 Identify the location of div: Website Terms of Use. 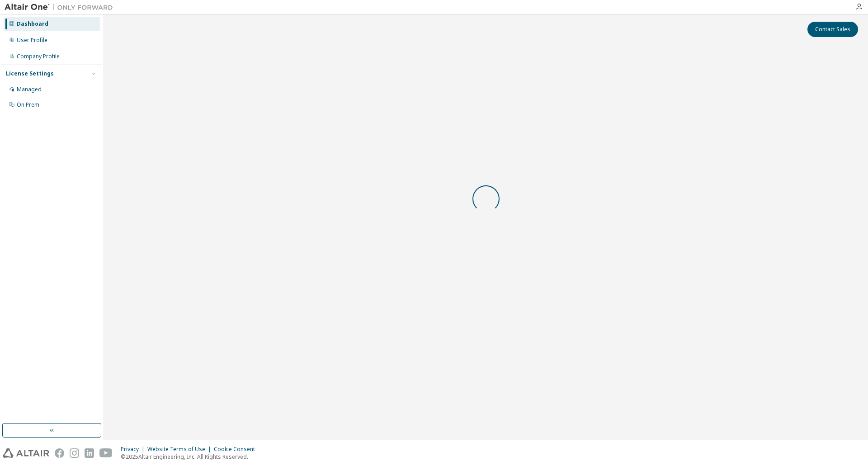
(181, 449).